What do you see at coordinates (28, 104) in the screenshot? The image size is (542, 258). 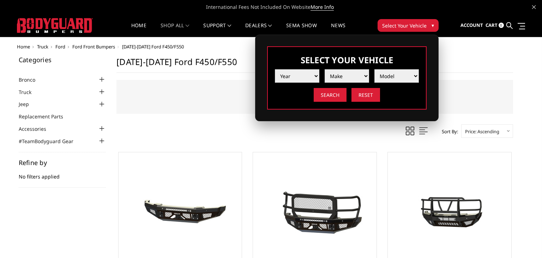 I see `a: Jeep` at bounding box center [28, 104].